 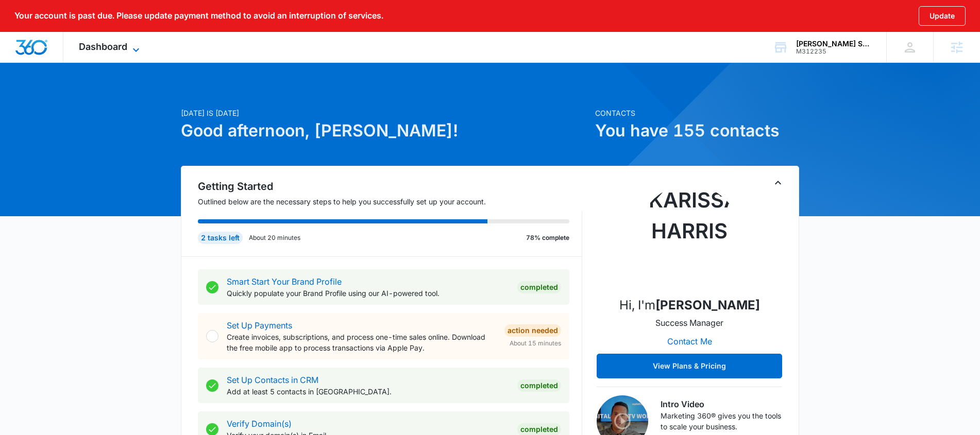 What do you see at coordinates (220, 238) in the screenshot?
I see `div: 2 tasks left` at bounding box center [220, 238].